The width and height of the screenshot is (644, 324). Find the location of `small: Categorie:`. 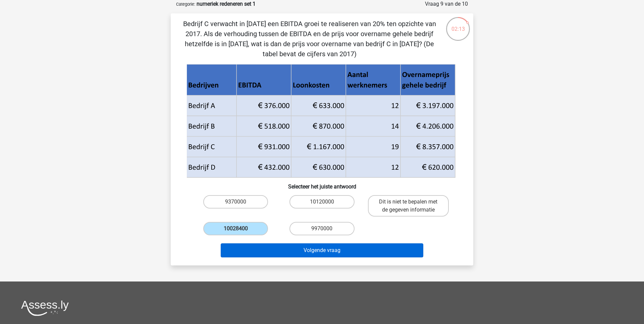

small: Categorie: is located at coordinates (185, 4).